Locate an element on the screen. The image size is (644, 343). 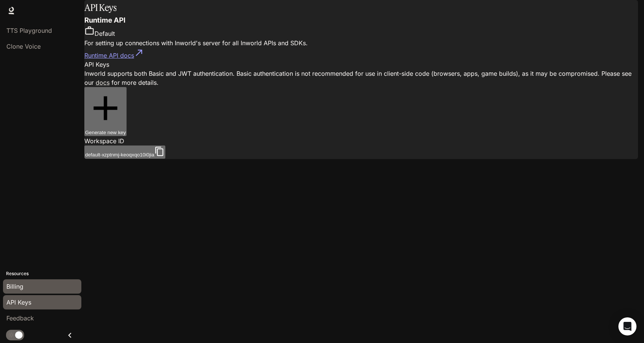
button: Generate new key is located at coordinates (106, 111).